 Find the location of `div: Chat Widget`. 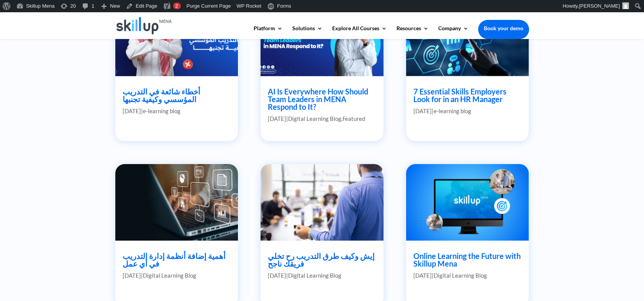

div: Chat Widget is located at coordinates (625, 283).